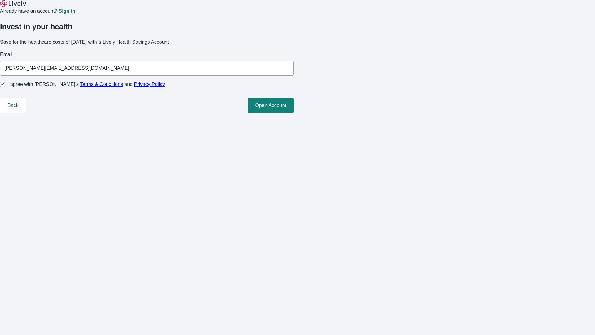 This screenshot has height=335, width=595. I want to click on a: Privacy Policy, so click(150, 84).